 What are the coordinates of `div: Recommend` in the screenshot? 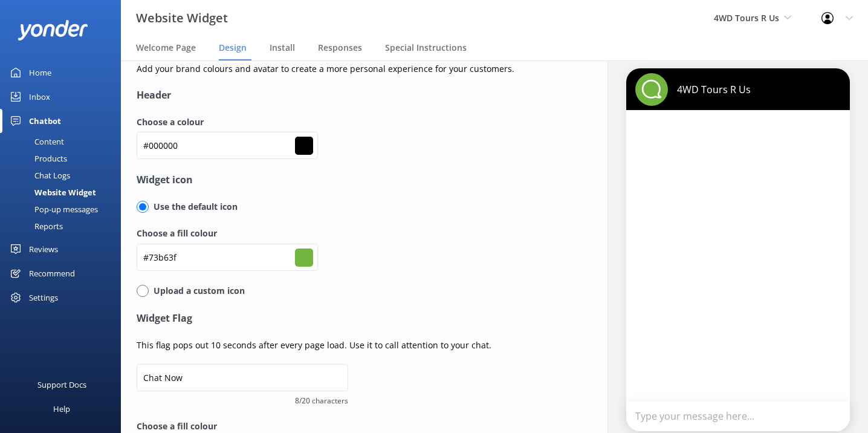 It's located at (52, 274).